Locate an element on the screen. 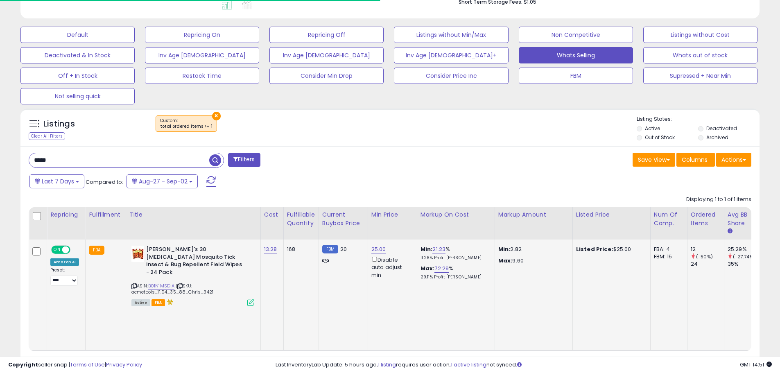  a: 25.00 is located at coordinates (379, 249).